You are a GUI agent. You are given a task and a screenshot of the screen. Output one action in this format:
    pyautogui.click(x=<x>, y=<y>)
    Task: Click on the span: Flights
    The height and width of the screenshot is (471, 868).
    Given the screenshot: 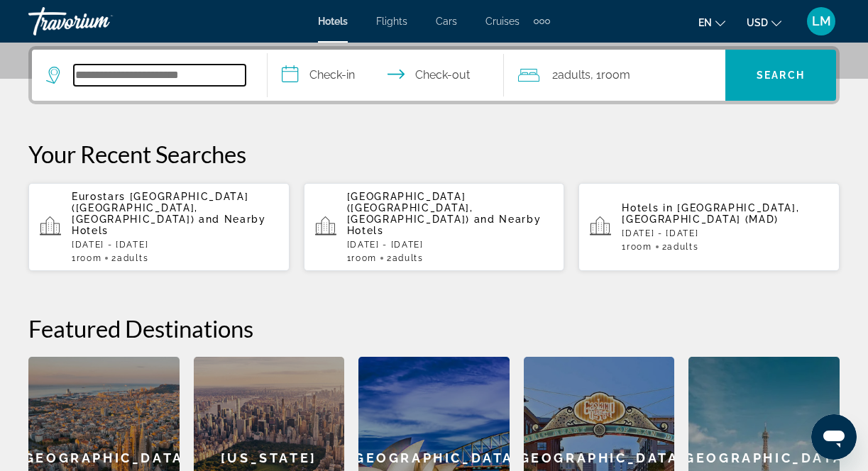 What is the action you would take?
    pyautogui.click(x=392, y=21)
    